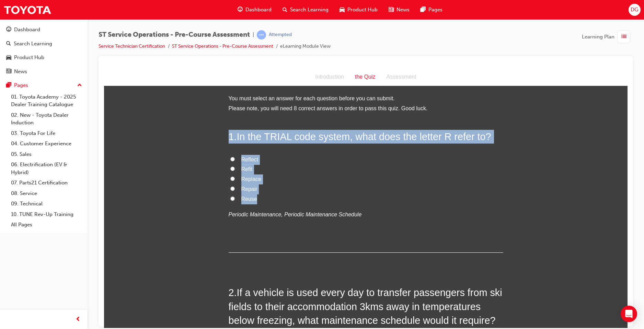 The height and width of the screenshot is (329, 644). What do you see at coordinates (262, 40) in the screenshot?
I see `li: Please note, you will need 8 correct answers in order to pass this quiz. Good luck.` at bounding box center [262, 40].